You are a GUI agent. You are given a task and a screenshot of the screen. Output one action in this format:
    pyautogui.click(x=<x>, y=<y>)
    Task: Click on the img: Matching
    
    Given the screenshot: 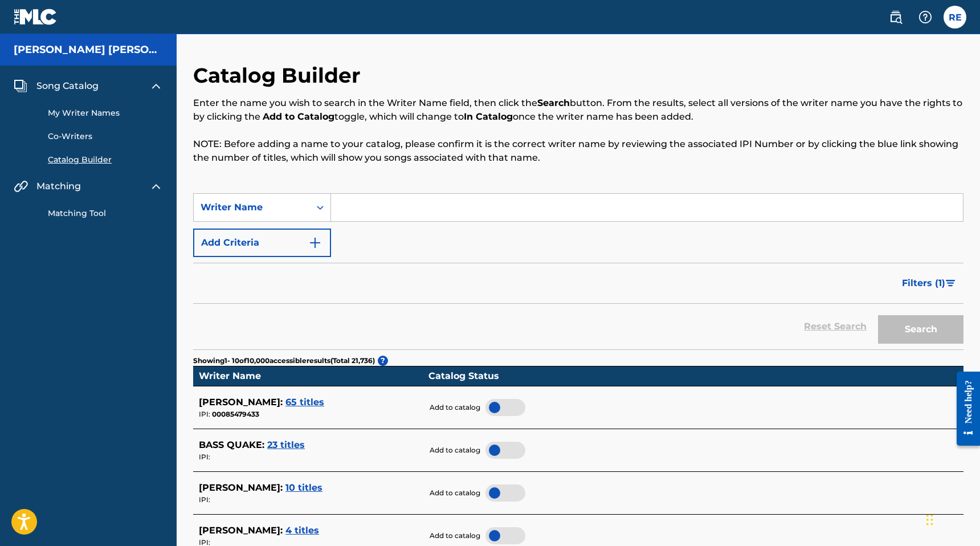 What is the action you would take?
    pyautogui.click(x=21, y=186)
    